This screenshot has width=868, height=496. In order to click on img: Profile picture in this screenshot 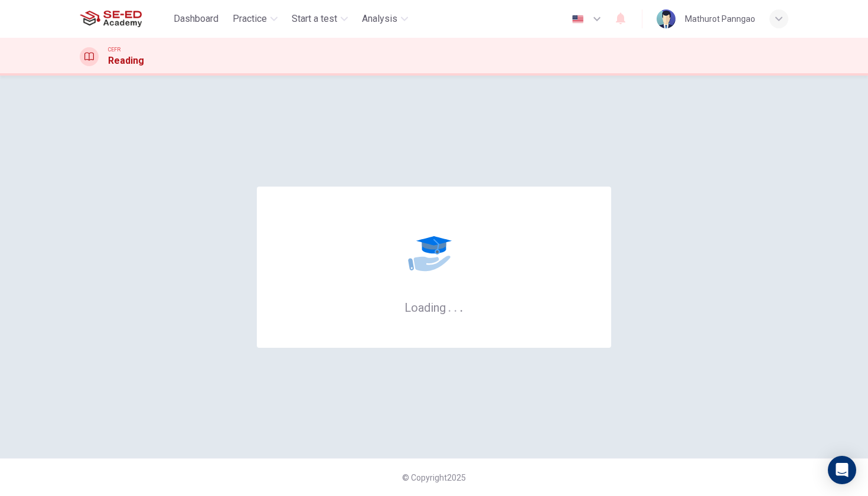, I will do `click(666, 19)`.